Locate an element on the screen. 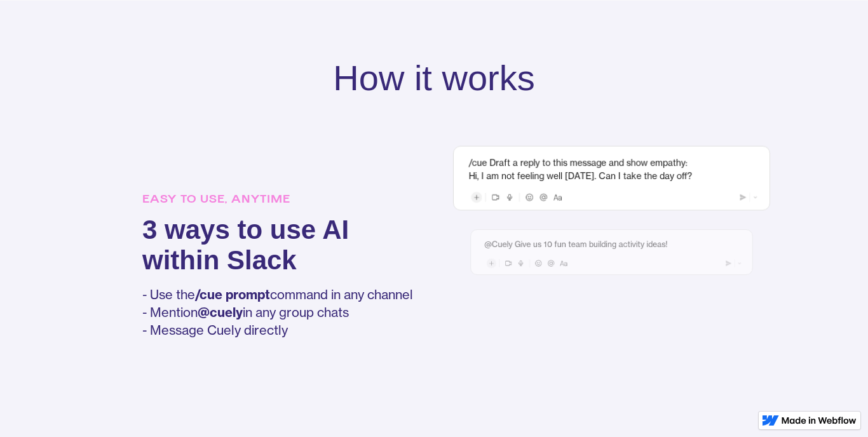 Image resolution: width=868 pixels, height=437 pixels. div: @Cuely Give us 10 fun team building activity ideas! is located at coordinates (612, 244).